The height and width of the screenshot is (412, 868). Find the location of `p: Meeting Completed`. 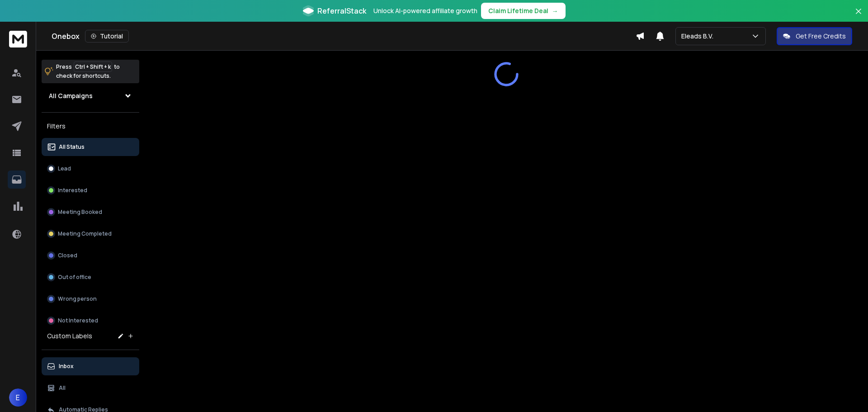

p: Meeting Completed is located at coordinates (84, 234).